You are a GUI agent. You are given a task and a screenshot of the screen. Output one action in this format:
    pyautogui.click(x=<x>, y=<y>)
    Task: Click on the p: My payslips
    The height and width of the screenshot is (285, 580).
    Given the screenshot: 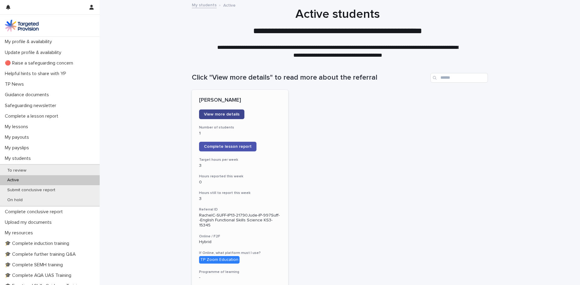 What is the action you would take?
    pyautogui.click(x=18, y=148)
    